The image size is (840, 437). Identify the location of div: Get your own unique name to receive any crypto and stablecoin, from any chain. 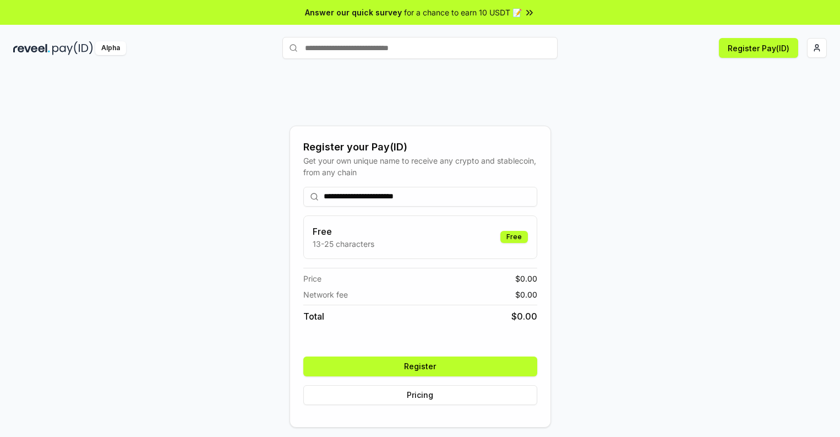
(420, 166).